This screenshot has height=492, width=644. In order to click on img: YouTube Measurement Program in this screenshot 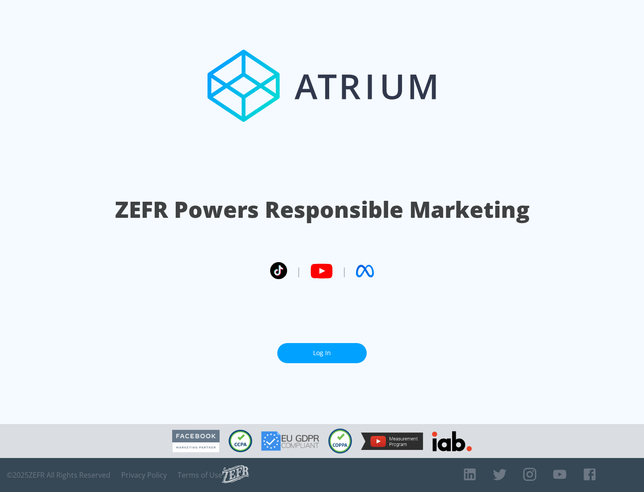, I will do `click(392, 441)`.